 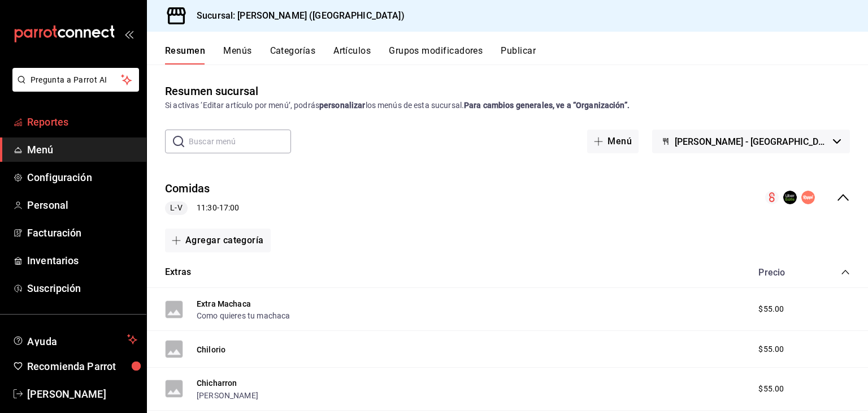 I want to click on button: Chicharron, so click(x=217, y=383).